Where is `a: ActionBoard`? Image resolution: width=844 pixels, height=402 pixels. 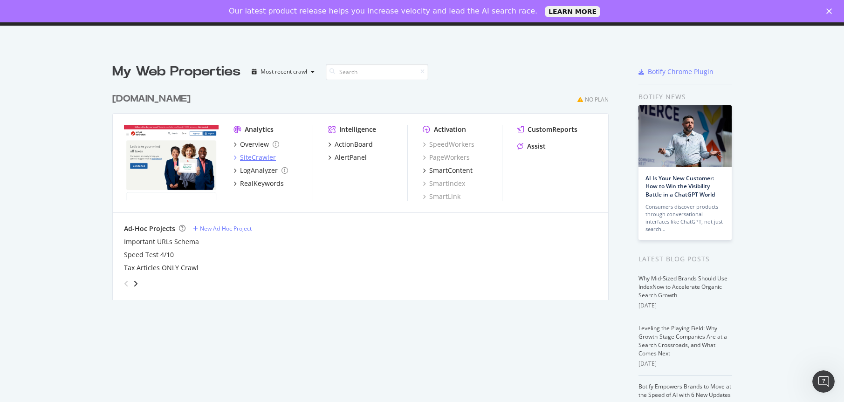
a: ActionBoard is located at coordinates (350, 144).